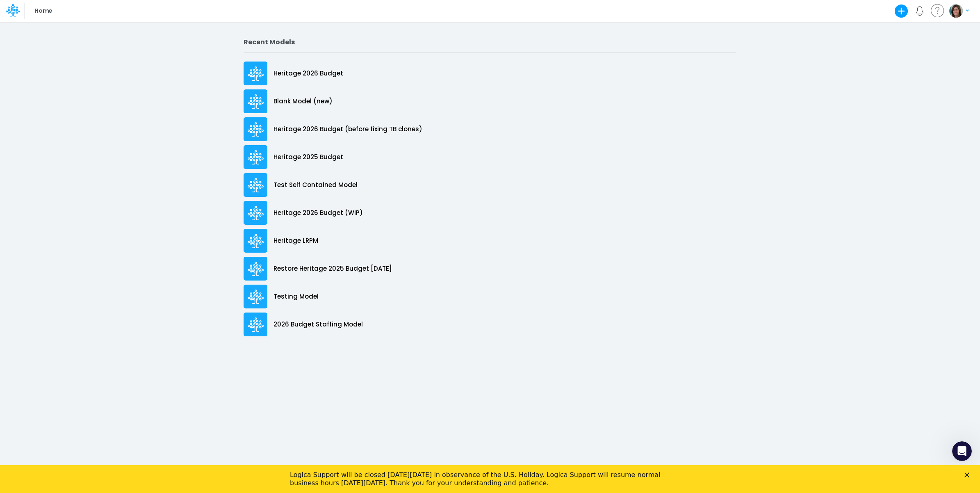 The width and height of the screenshot is (980, 493). I want to click on p: Blank Model (new), so click(303, 101).